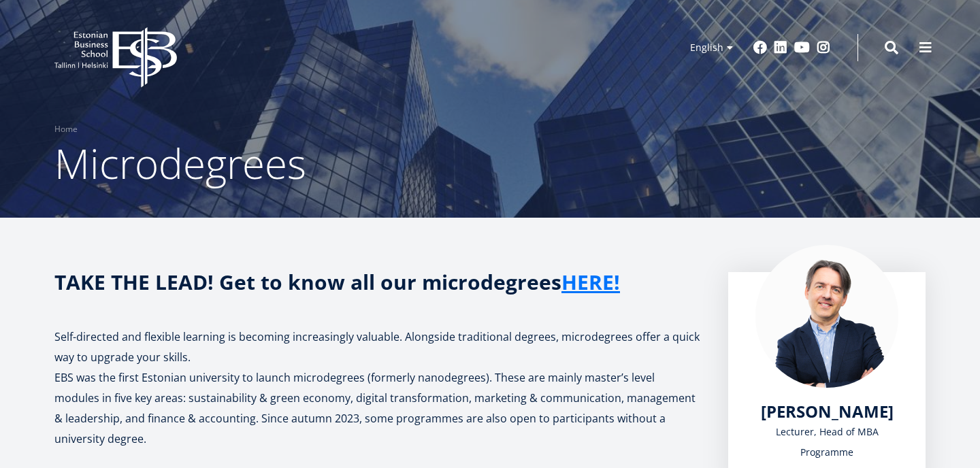 Image resolution: width=980 pixels, height=468 pixels. Describe the element at coordinates (827, 442) in the screenshot. I see `div: Lecturer, Head of MBA Programme` at that location.